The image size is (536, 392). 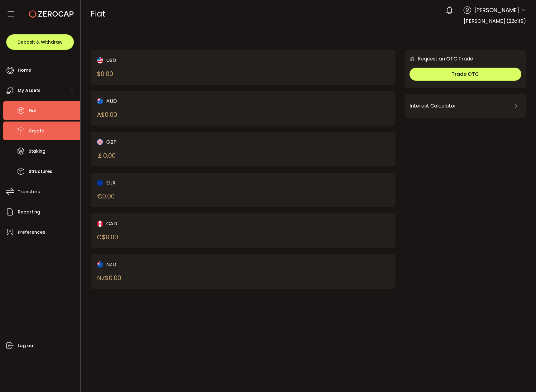 I want to click on div: AUD, so click(x=163, y=101).